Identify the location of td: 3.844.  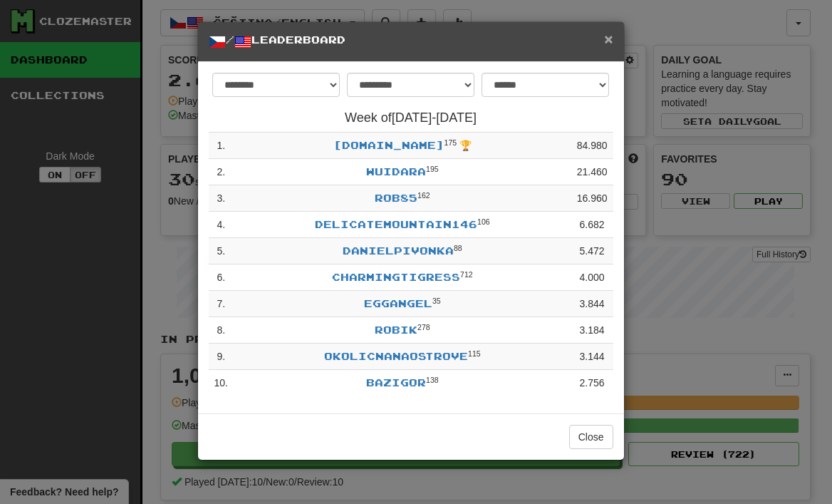
(592, 303).